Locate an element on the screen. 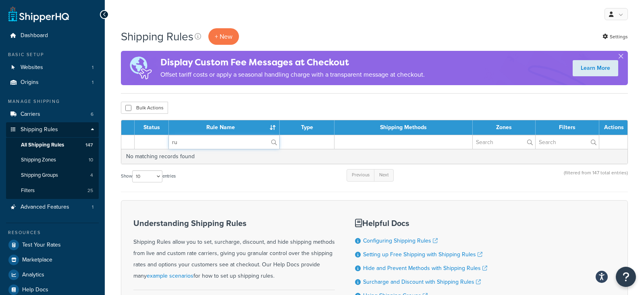  a: Marketplace is located at coordinates (52, 260).